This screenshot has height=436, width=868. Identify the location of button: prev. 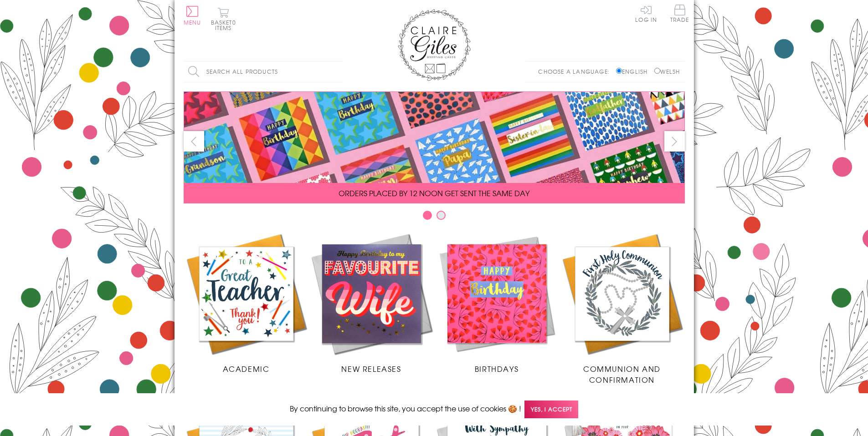
(194, 141).